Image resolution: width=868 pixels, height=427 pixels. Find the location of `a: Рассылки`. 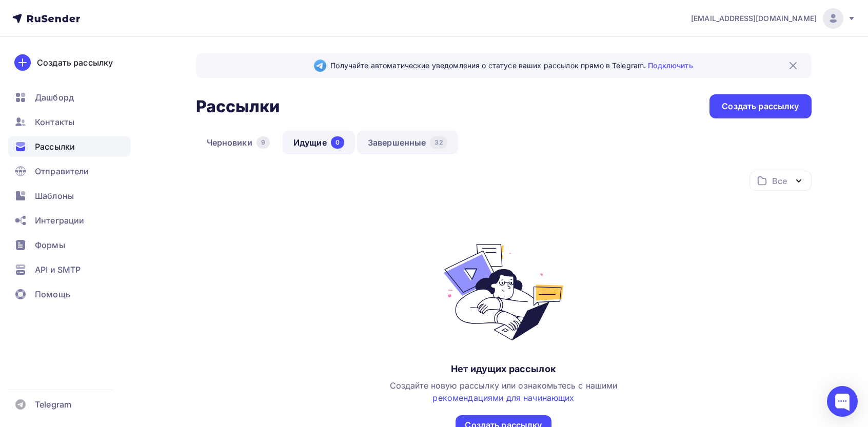

a: Рассылки is located at coordinates (69, 146).